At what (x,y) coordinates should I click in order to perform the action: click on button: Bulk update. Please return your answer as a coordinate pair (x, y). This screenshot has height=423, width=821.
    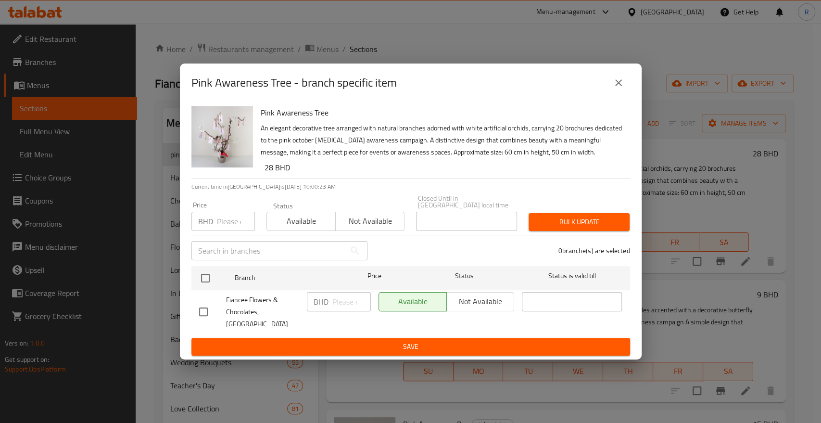
    Looking at the image, I should click on (579, 222).